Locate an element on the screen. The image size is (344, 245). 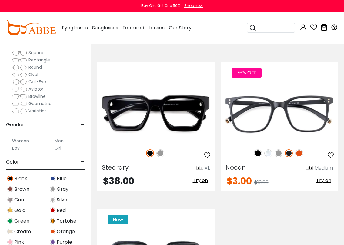
span: Color is located at coordinates (12, 162).